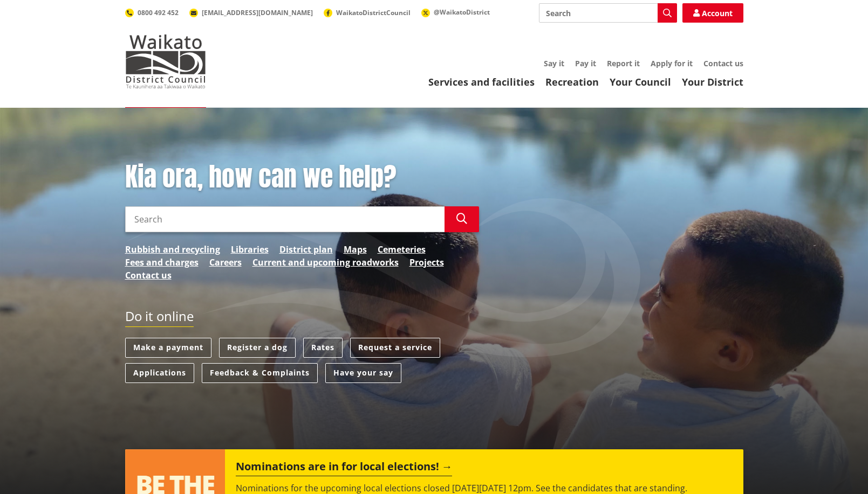 The height and width of the screenshot is (494, 868). What do you see at coordinates (250, 250) in the screenshot?
I see `a: Libraries` at bounding box center [250, 250].